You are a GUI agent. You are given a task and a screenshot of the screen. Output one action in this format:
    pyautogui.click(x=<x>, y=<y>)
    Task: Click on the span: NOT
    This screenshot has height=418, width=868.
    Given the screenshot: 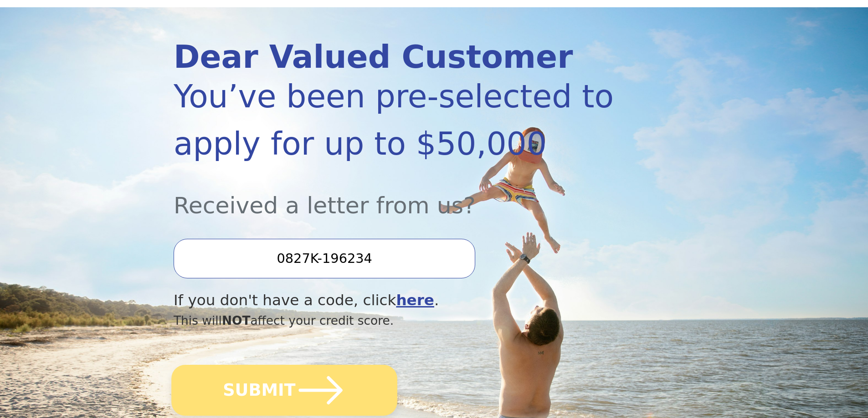 What is the action you would take?
    pyautogui.click(x=236, y=321)
    